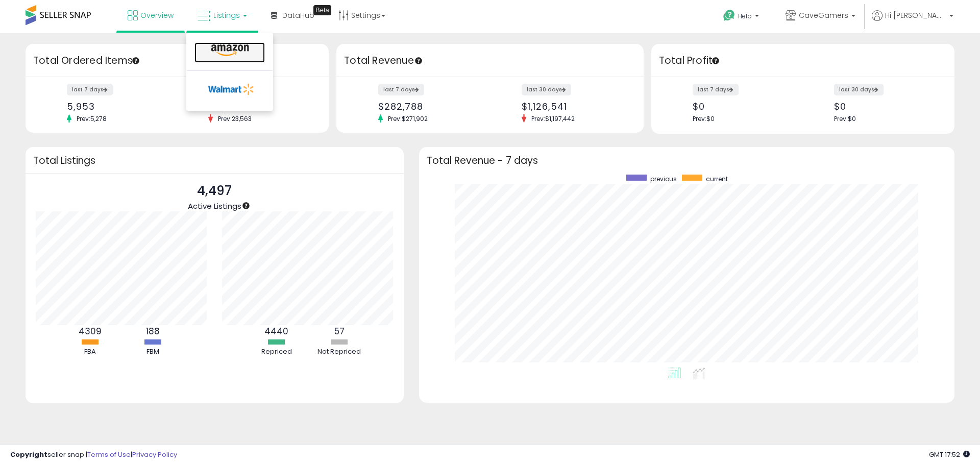 The width and height of the screenshot is (980, 465). I want to click on h3: Total Revenue - 7 days, so click(687, 160).